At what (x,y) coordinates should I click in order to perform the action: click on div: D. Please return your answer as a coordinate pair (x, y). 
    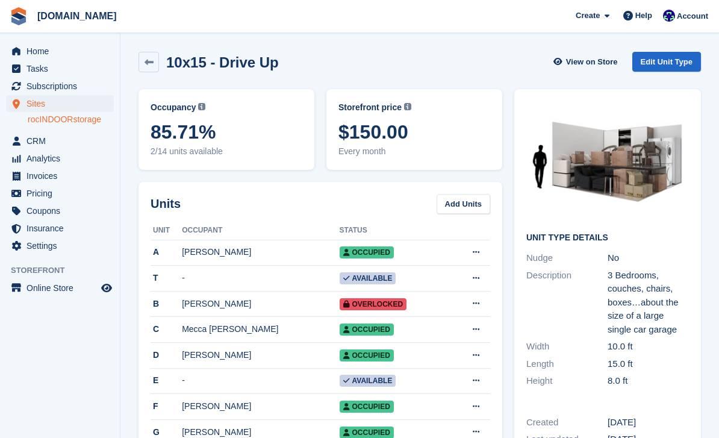
    Looking at the image, I should click on (166, 355).